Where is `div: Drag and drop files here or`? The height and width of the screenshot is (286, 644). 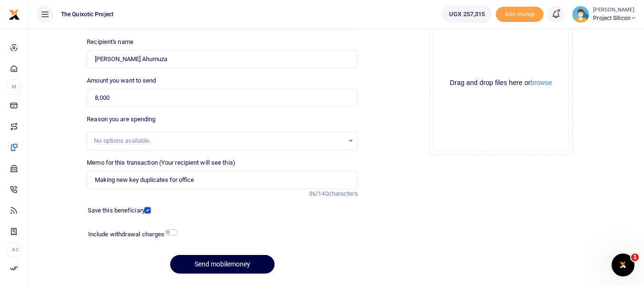
div: Drag and drop files here or is located at coordinates (501, 82).